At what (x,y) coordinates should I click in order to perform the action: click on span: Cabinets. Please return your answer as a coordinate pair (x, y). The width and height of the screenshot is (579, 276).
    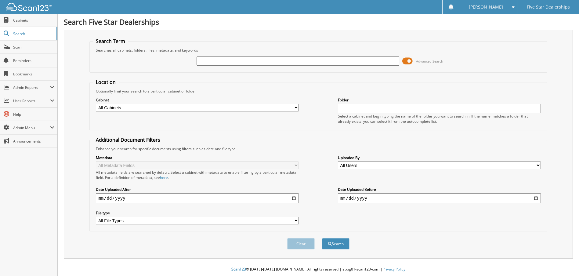
    Looking at the image, I should click on (34, 20).